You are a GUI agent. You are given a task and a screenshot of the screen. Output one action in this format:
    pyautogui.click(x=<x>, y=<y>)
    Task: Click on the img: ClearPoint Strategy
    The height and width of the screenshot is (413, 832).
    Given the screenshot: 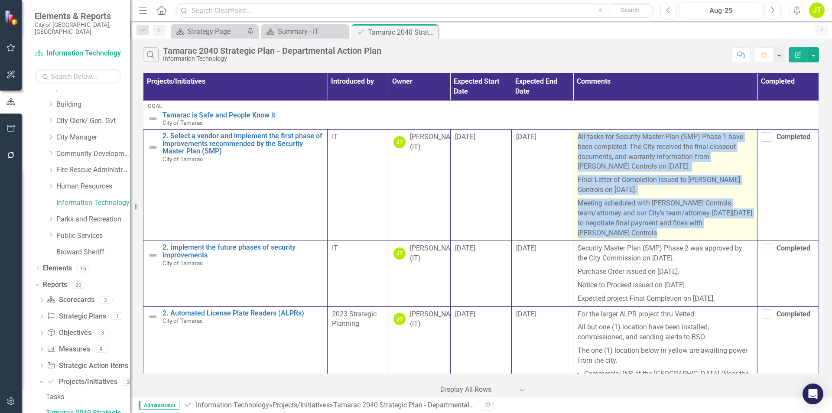 What is the action you would take?
    pyautogui.click(x=12, y=17)
    